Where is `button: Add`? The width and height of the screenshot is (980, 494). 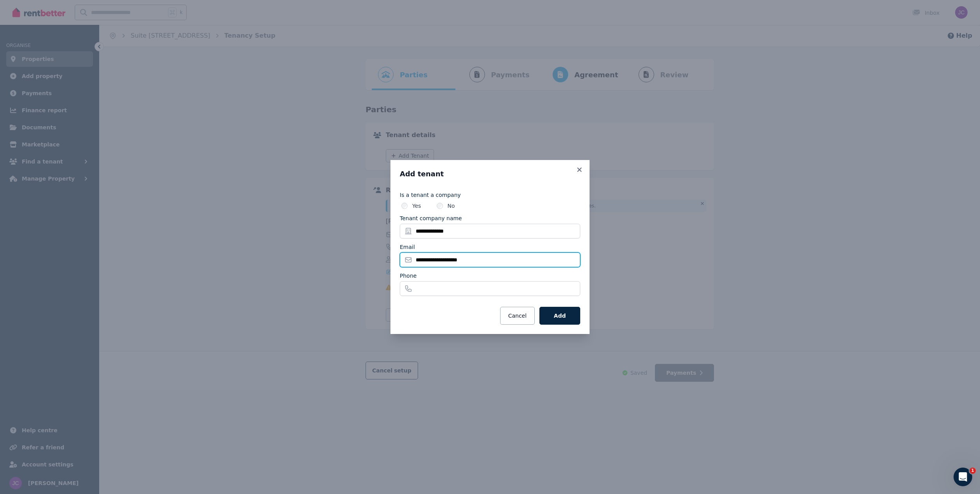 button: Add is located at coordinates (559, 315).